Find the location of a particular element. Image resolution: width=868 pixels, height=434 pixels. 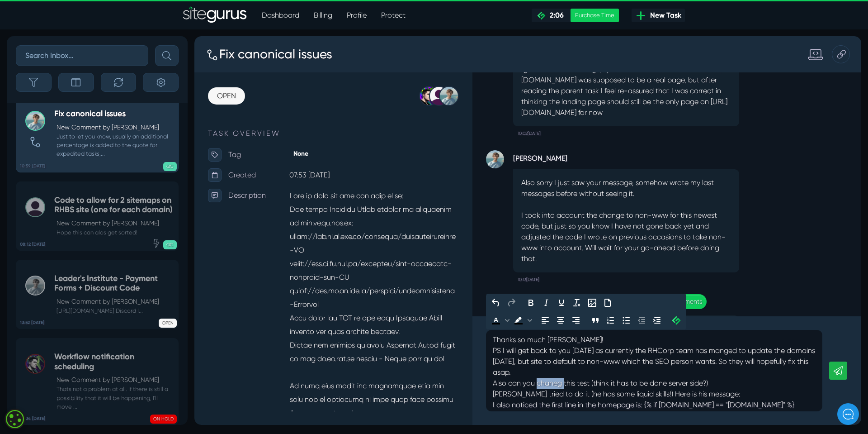

span: Home is located at coordinates (45, 317).